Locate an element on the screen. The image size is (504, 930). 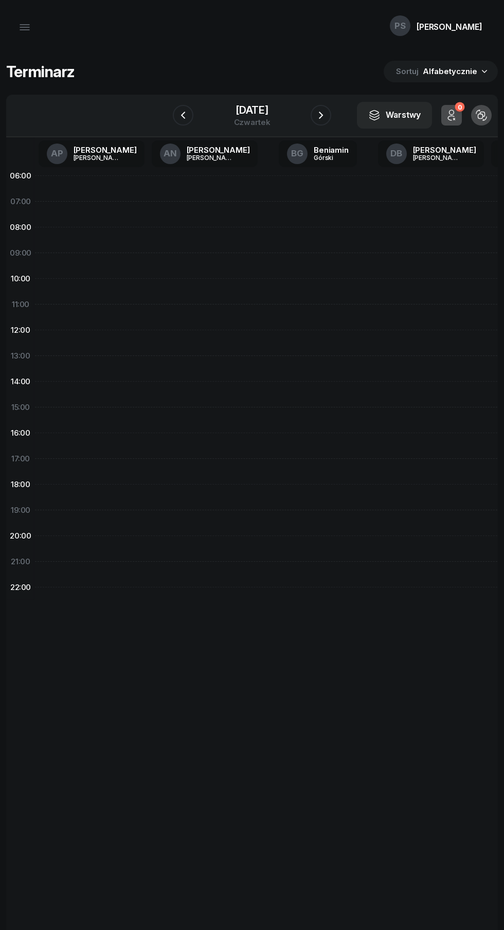
div: czwartek is located at coordinates (252, 122).